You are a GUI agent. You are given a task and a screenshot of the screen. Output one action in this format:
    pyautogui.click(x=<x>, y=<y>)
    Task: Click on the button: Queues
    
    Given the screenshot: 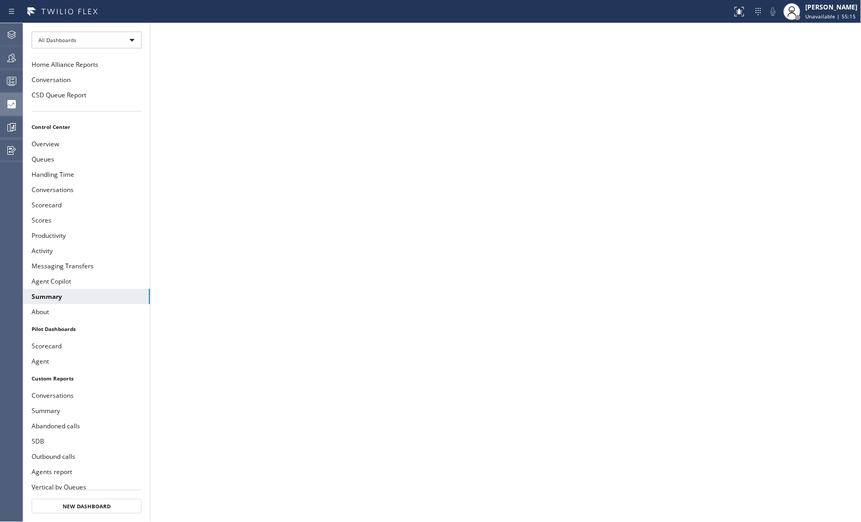 What is the action you would take?
    pyautogui.click(x=86, y=159)
    